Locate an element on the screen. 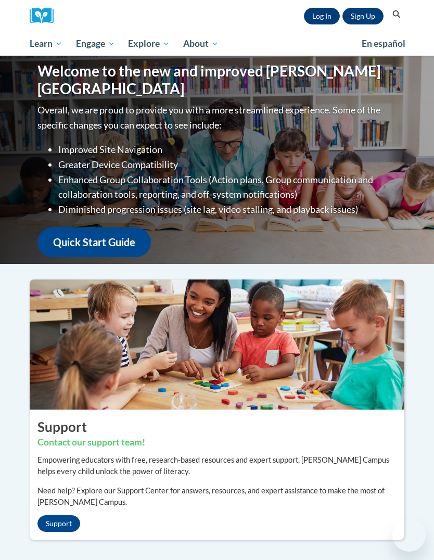 Image resolution: width=434 pixels, height=560 pixels. a: Support is located at coordinates (59, 524).